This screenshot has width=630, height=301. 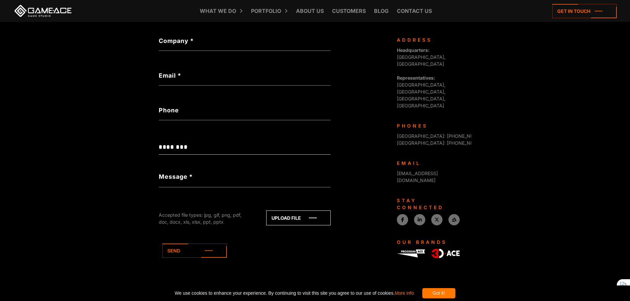 What do you see at coordinates (205, 219) in the screenshot?
I see `div: Accepted file types: jpg, gif, png, pdf, doc, docx, xls, xlsx, ppt, pptx` at bounding box center [205, 219].